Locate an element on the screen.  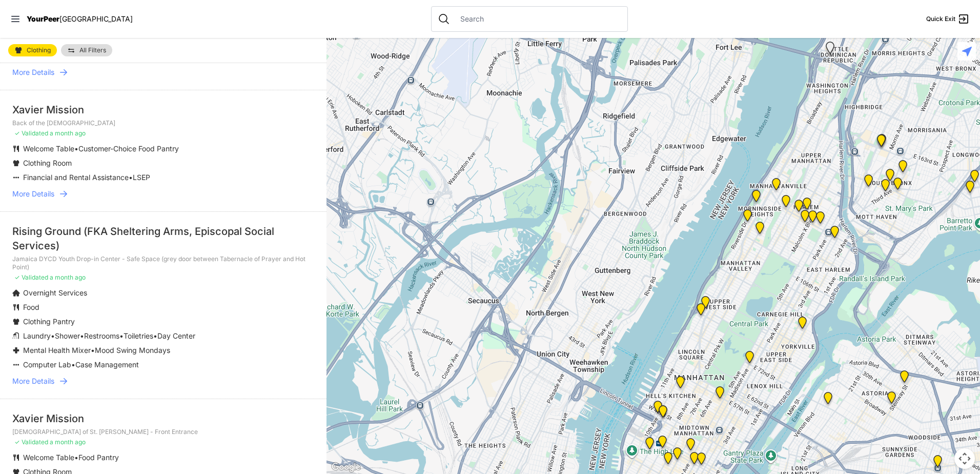
div: Uptown/Harlem DYCD Youth Drop-in Center is located at coordinates (798, 208).